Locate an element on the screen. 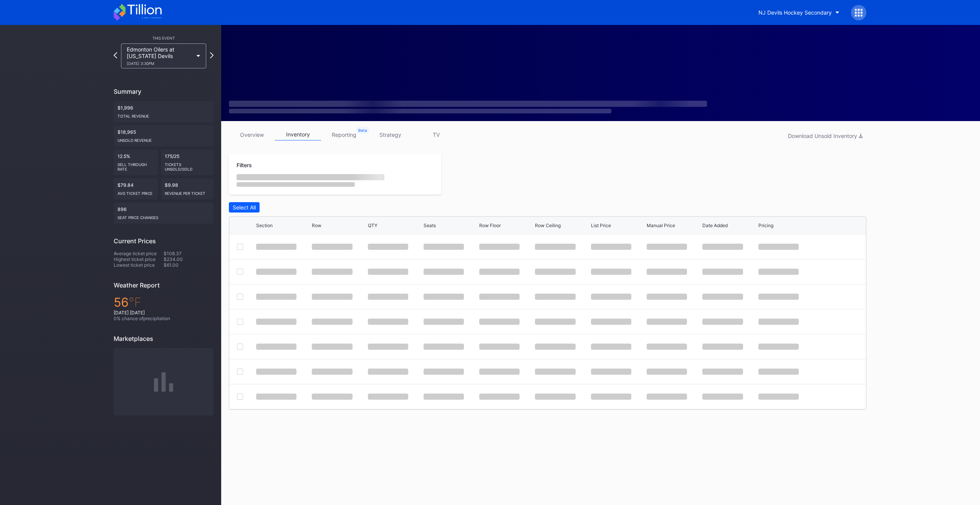  button: NJ Devils Hockey Secondary is located at coordinates (799, 12).